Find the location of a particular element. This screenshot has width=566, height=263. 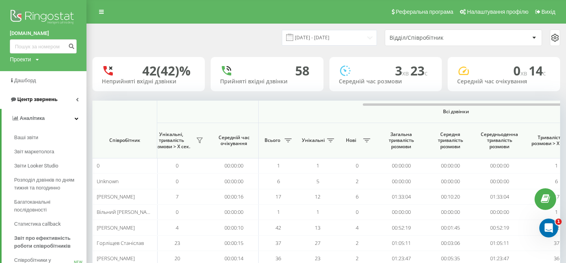

span: Налаштування профілю is located at coordinates (498, 12).